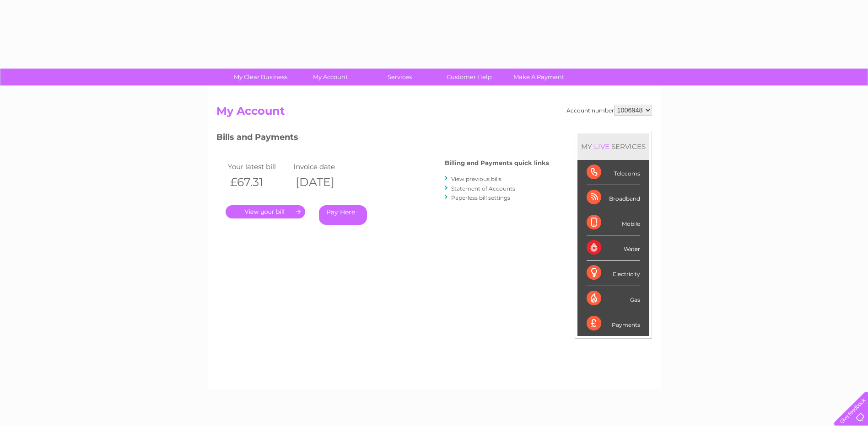  What do you see at coordinates (258, 167) in the screenshot?
I see `td: Your latest bill` at bounding box center [258, 167].